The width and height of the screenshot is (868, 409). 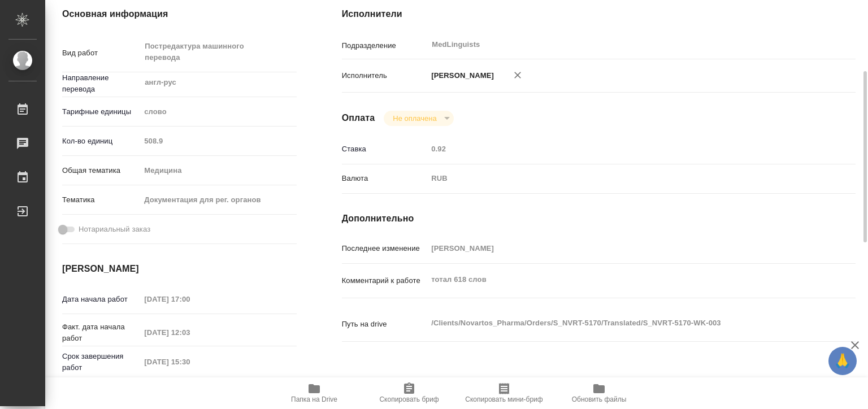 What do you see at coordinates (314, 394) in the screenshot?
I see `button: Папка на Drive` at bounding box center [314, 394].